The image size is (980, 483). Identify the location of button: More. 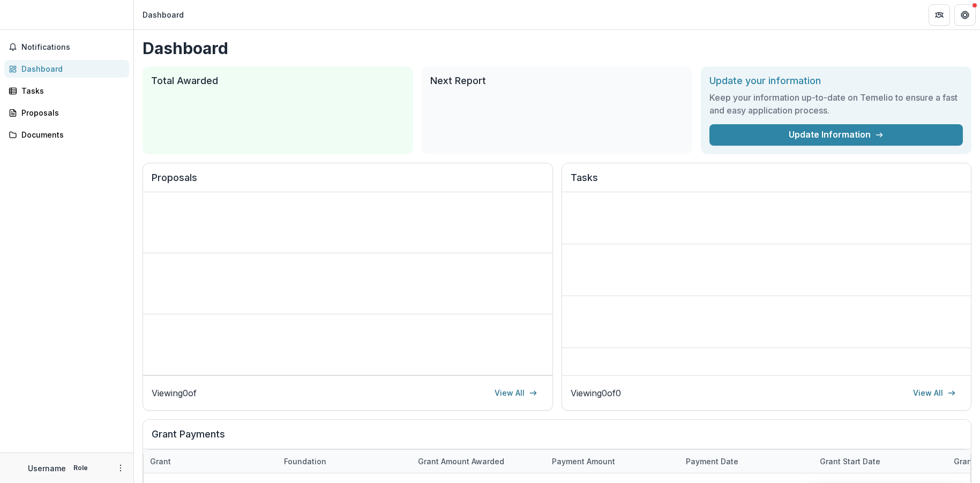
(120, 468).